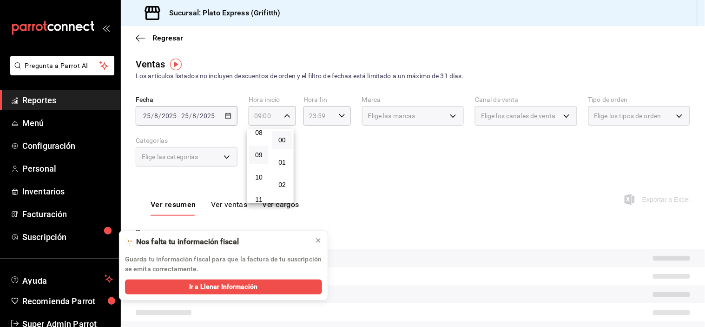  Describe the element at coordinates (259, 155) in the screenshot. I see `button: 09` at that location.